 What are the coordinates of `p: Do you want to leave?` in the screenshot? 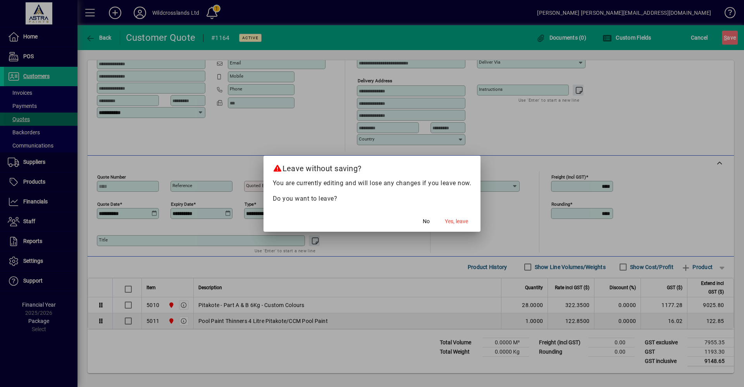 It's located at (372, 199).